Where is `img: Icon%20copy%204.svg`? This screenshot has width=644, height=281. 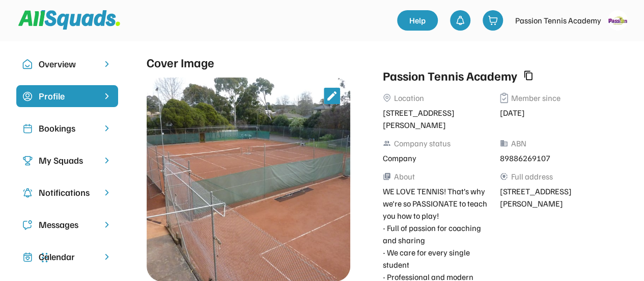 img: Icon%20copy%204.svg is located at coordinates (28, 193).